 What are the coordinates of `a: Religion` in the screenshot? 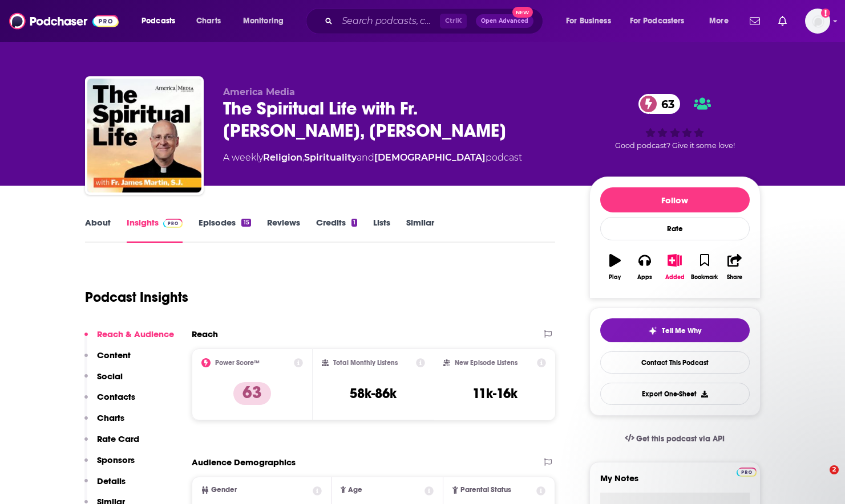 It's located at (282, 158).